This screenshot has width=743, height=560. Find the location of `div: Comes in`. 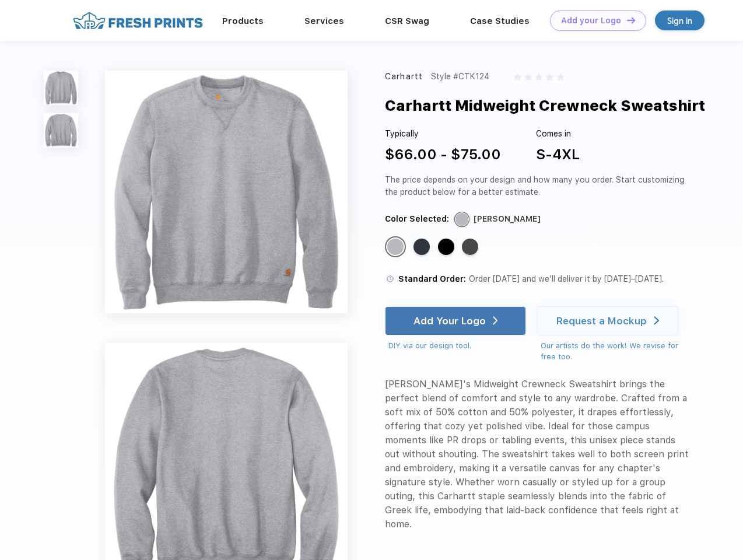

div: Comes in is located at coordinates (557, 134).